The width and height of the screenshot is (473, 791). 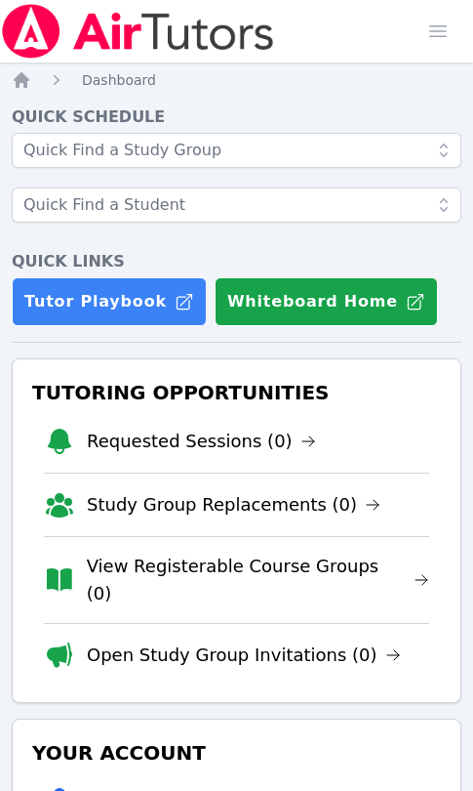 What do you see at coordinates (236, 262) in the screenshot?
I see `h4: Quick Links` at bounding box center [236, 262].